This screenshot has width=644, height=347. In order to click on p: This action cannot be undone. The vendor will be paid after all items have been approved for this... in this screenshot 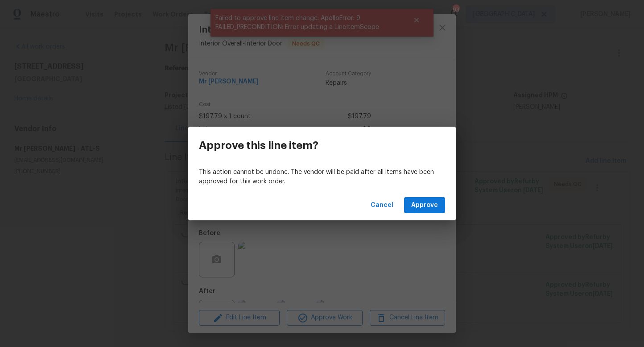, I will do `click(322, 177)`.